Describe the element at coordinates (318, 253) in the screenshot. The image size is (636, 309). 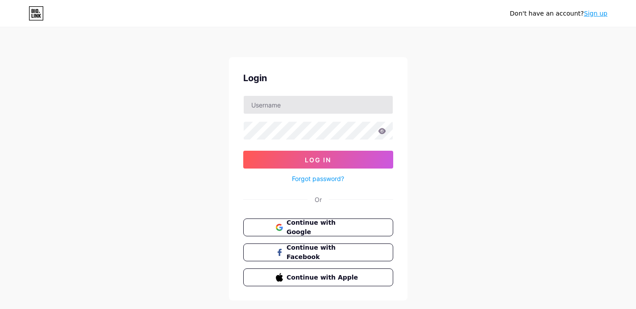
I see `a: Continue with Facebook` at that location.